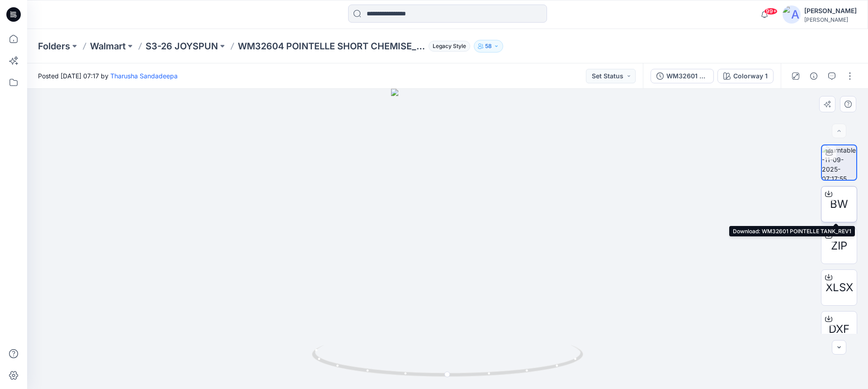 This screenshot has height=389, width=868. What do you see at coordinates (488, 46) in the screenshot?
I see `button: 58` at bounding box center [488, 46].